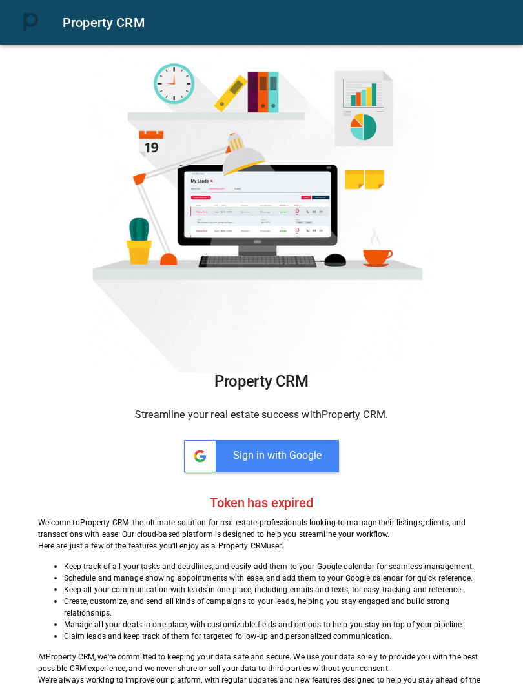  What do you see at coordinates (261, 503) in the screenshot?
I see `h2: Token has expired` at bounding box center [261, 503].